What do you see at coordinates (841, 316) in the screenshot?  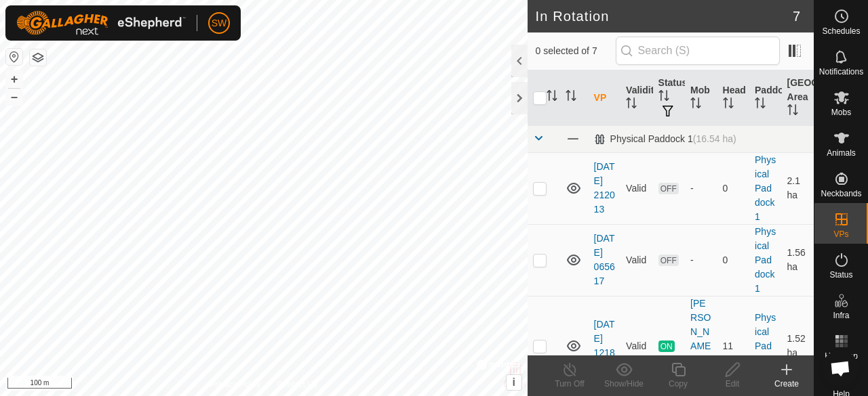 I see `span: Infra` at bounding box center [841, 316].